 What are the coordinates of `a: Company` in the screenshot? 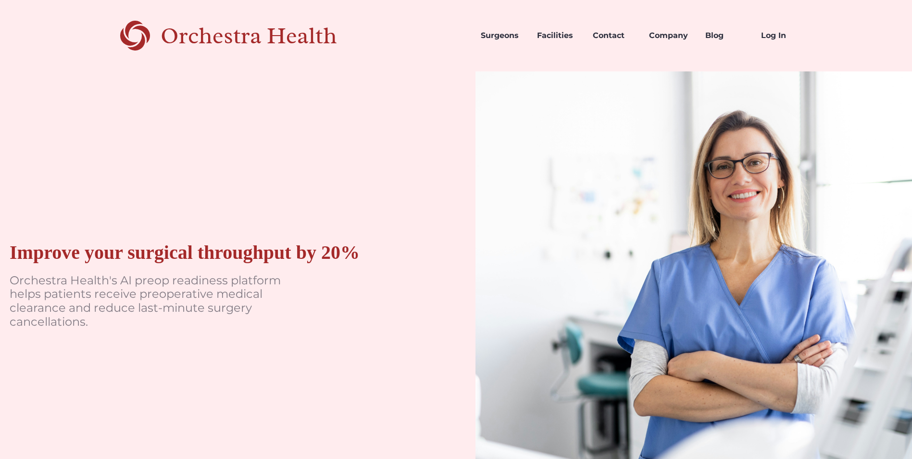 It's located at (669, 36).